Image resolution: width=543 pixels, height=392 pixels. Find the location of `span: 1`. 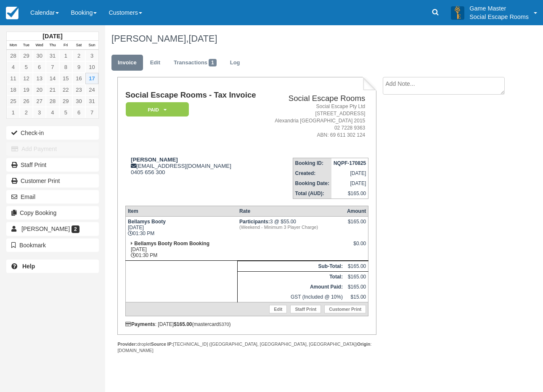

span: 1 is located at coordinates (213, 62).